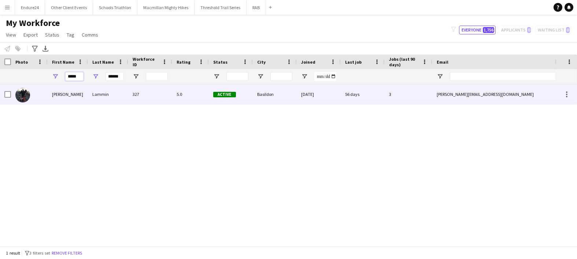  Describe the element at coordinates (275, 94) in the screenshot. I see `div: Basildon` at that location.